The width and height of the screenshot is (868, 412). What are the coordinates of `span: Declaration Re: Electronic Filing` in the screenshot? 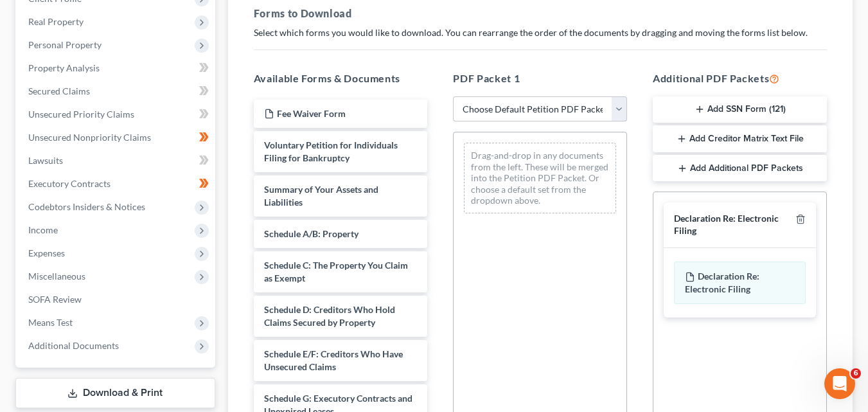 It's located at (721, 282).